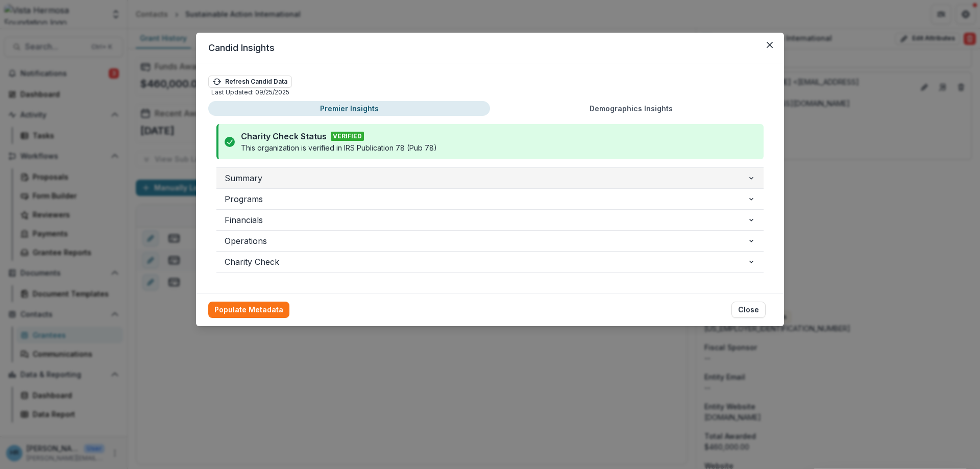 The height and width of the screenshot is (469, 980). Describe the element at coordinates (490, 199) in the screenshot. I see `button: Programs` at that location.